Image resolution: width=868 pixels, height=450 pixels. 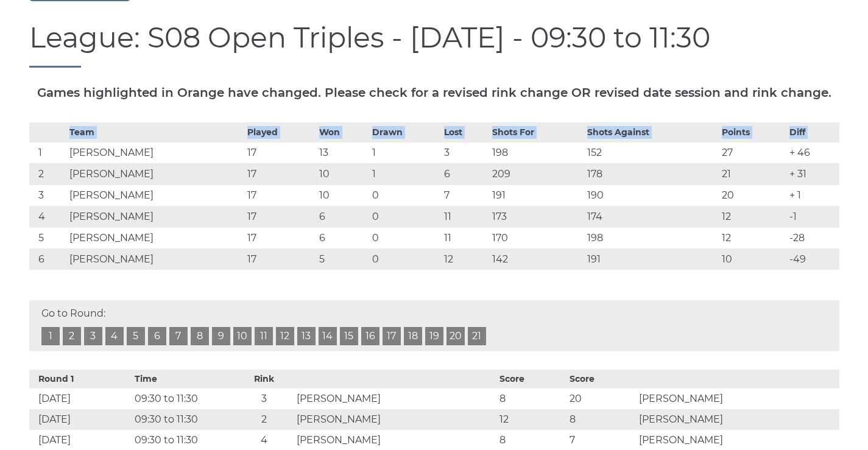 What do you see at coordinates (537, 132) in the screenshot?
I see `th: Shots For` at bounding box center [537, 132].